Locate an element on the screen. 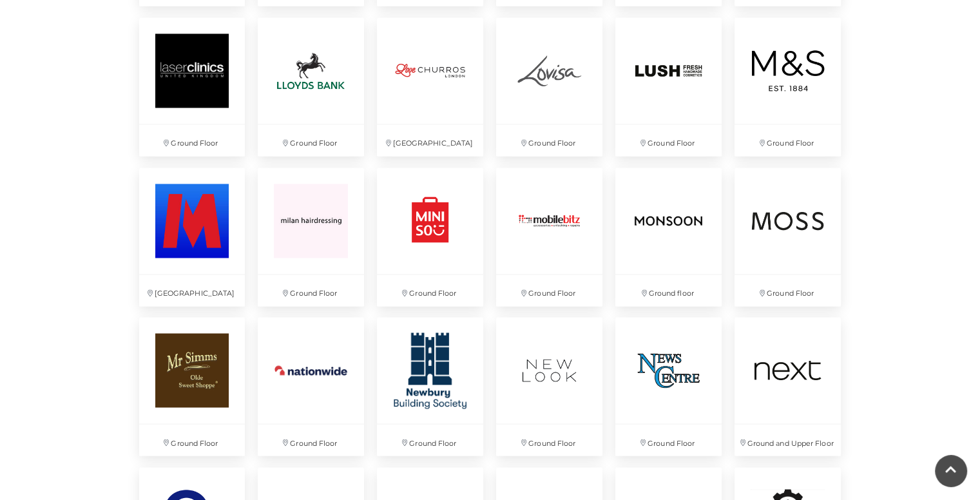 This screenshot has height=500, width=980. a: Ground and Upper Floor is located at coordinates (787, 386).